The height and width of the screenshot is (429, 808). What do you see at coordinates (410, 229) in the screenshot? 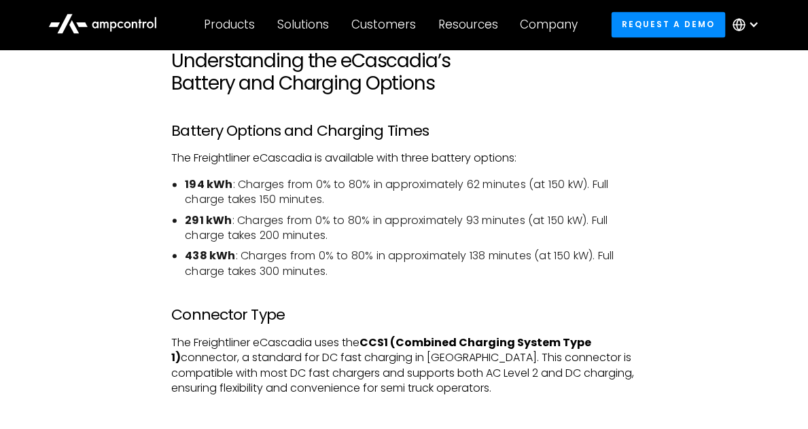
I see `li: : Charges from 0% to 80% in approximately 93 minutes (at 150 kW). Full charge takes 200 minutes.` at bounding box center [410, 229].